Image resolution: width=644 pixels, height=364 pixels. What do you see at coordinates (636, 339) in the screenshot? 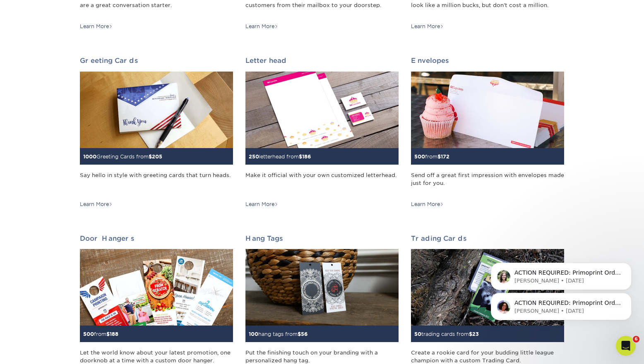
I see `span: 6` at bounding box center [636, 339].